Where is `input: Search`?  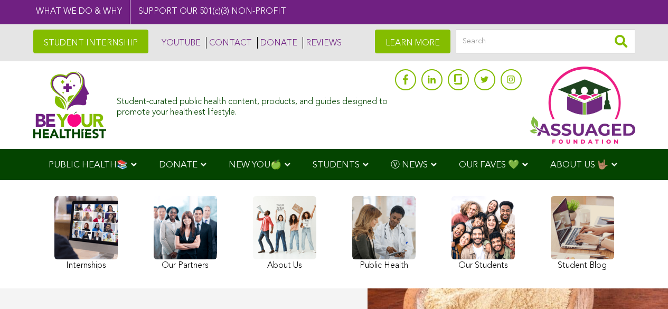 input: Search is located at coordinates (545, 41).